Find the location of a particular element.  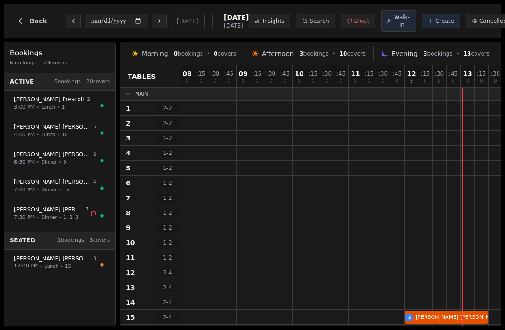

span: 8 is located at coordinates (128, 213).